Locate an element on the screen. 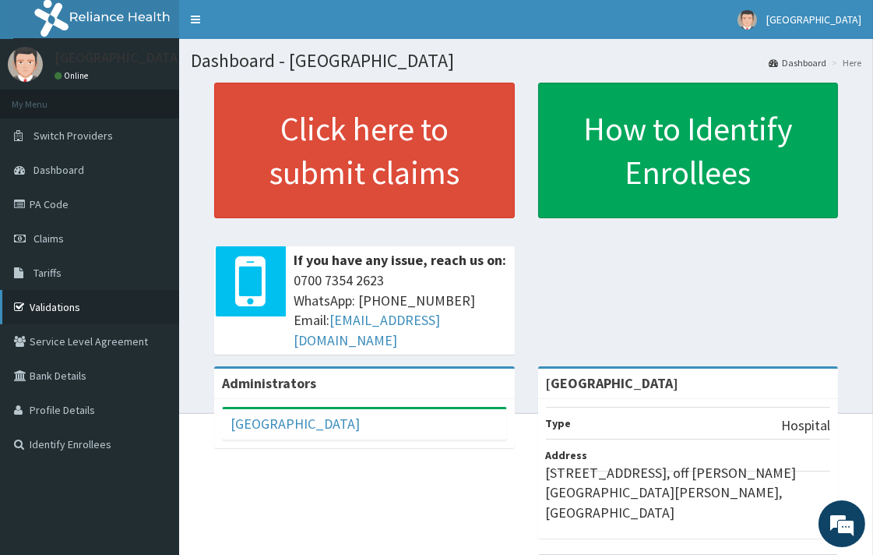  b: If you have any issue, reach us on: is located at coordinates (400, 259).